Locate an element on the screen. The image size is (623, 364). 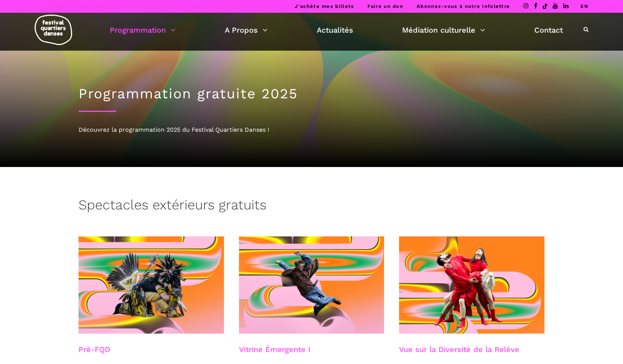
h3: Spectacles extérieurs gratuits is located at coordinates (173, 207).